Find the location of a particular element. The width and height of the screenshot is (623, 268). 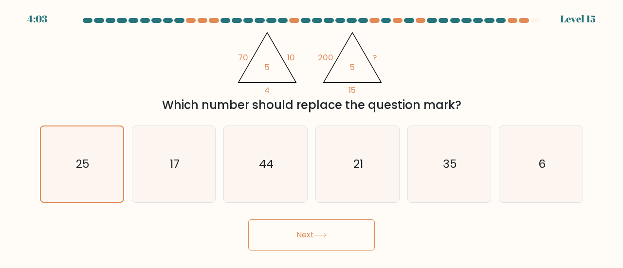

div: Which number should replace the question mark? is located at coordinates (311, 105).